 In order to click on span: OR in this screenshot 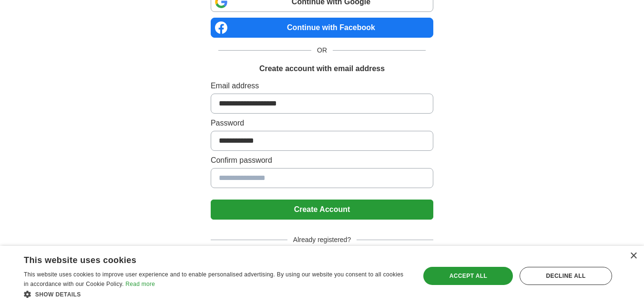, I will do `click(322, 50)`.